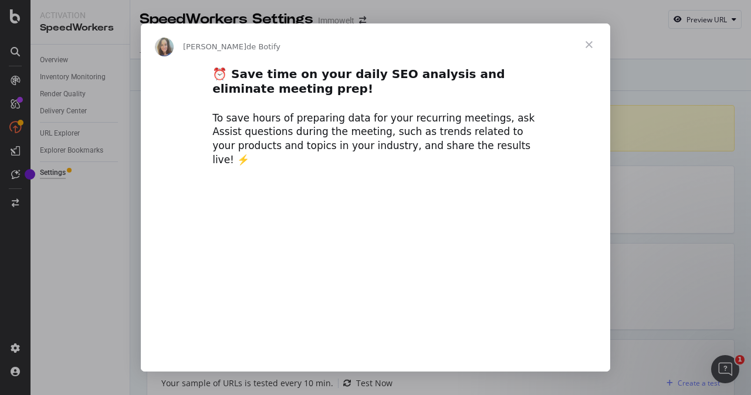 The width and height of the screenshot is (751, 395). I want to click on div: To save hours of preparing data for your recurring meetings, ask Assist questions during the meet..., so click(376, 139).